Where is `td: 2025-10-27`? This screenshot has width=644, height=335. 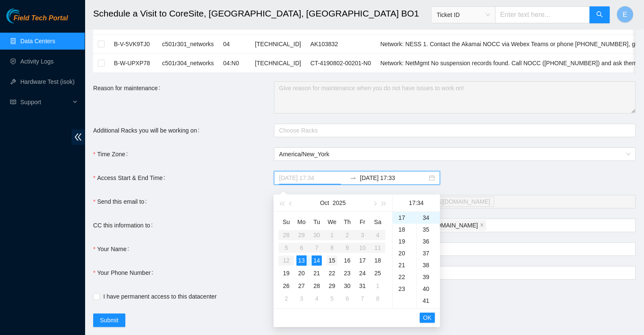
td: 2025-10-27 is located at coordinates (302, 286).